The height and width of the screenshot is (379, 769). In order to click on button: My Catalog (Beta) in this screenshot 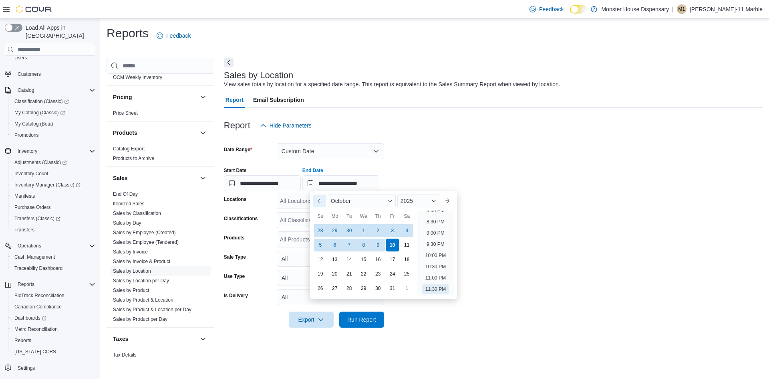, I will do `click(53, 124)`.